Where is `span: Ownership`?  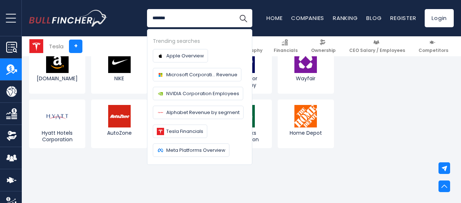 span: Ownership is located at coordinates (324, 50).